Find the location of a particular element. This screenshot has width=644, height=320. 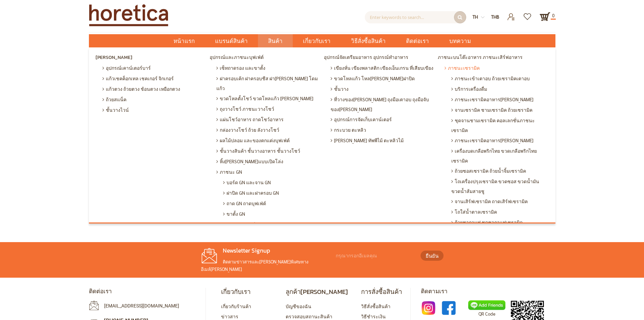

a: กล่องวางโชว์ ถ้วย ลังวางโชว์ is located at coordinates (268, 129).